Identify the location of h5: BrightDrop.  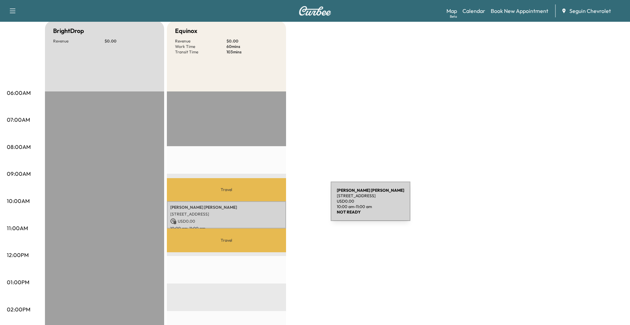
(68, 31).